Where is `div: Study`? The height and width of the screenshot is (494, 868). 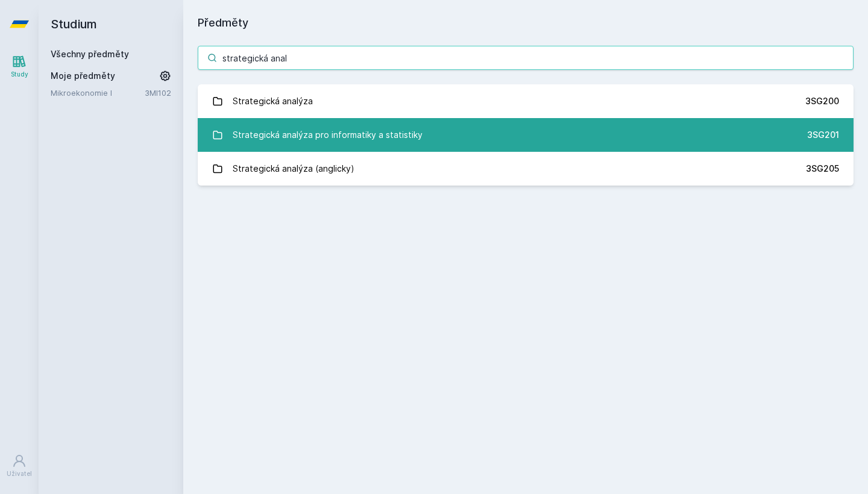 div: Study is located at coordinates (19, 74).